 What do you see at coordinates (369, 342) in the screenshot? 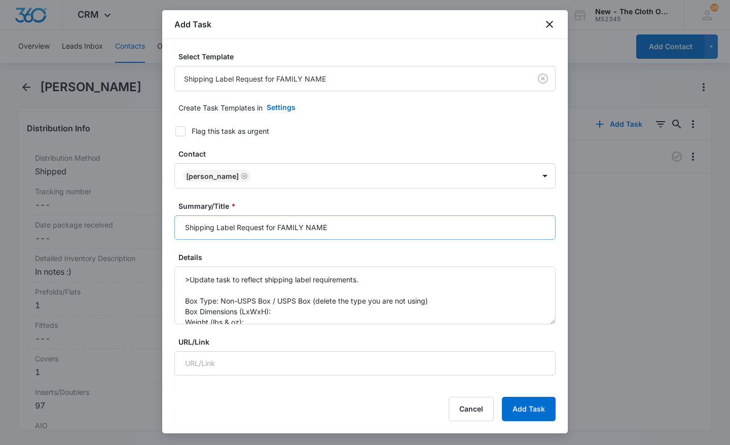
I see `label: URL/Link` at bounding box center [369, 342].